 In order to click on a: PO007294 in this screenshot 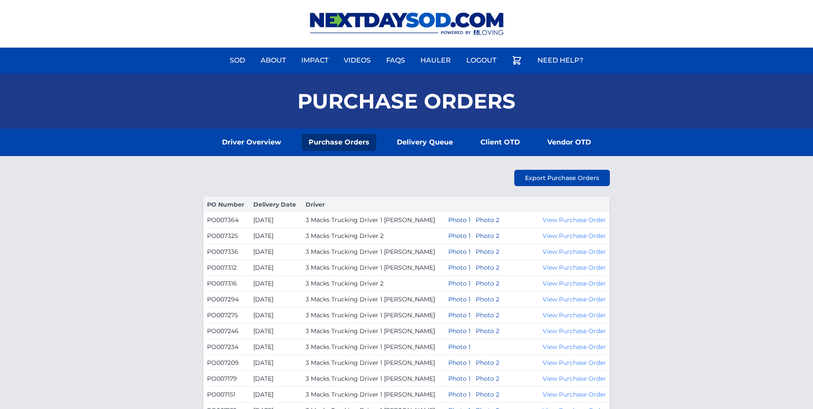, I will do `click(223, 299)`.